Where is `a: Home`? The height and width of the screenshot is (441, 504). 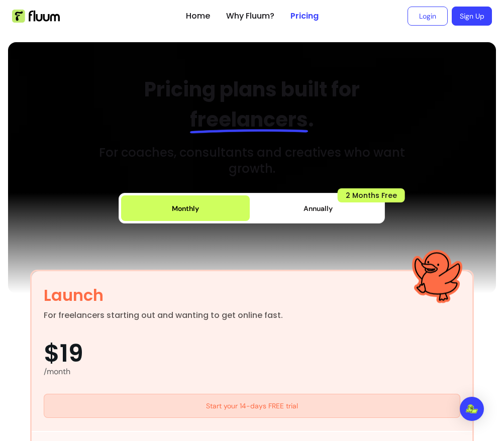 a: Home is located at coordinates (198, 16).